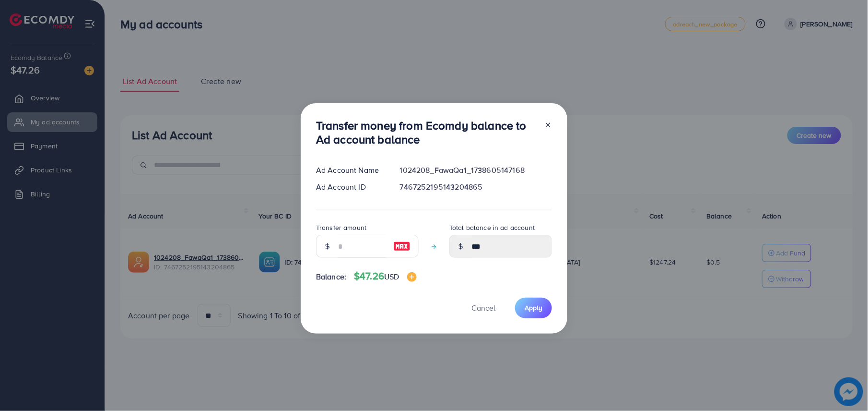 The width and height of the screenshot is (868, 411). What do you see at coordinates (350, 187) in the screenshot?
I see `div: Ad Account ID` at bounding box center [350, 187].